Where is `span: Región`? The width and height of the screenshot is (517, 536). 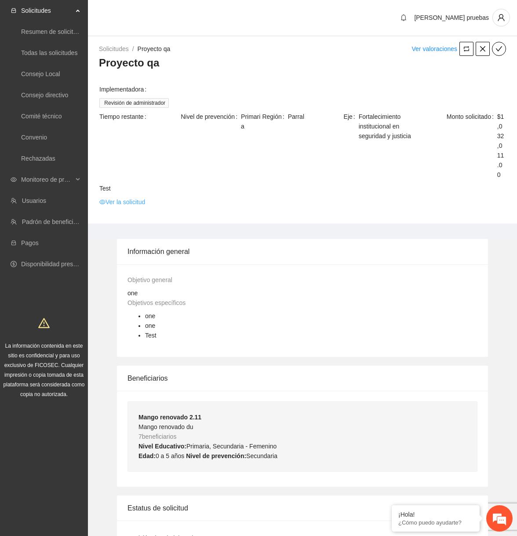
span: Región is located at coordinates (275, 117).